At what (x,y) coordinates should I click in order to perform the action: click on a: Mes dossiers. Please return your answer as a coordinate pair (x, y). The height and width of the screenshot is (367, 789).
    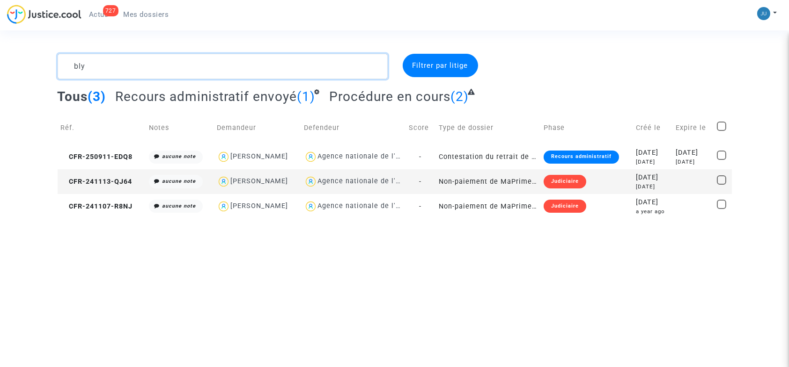
    Looking at the image, I should click on (146, 15).